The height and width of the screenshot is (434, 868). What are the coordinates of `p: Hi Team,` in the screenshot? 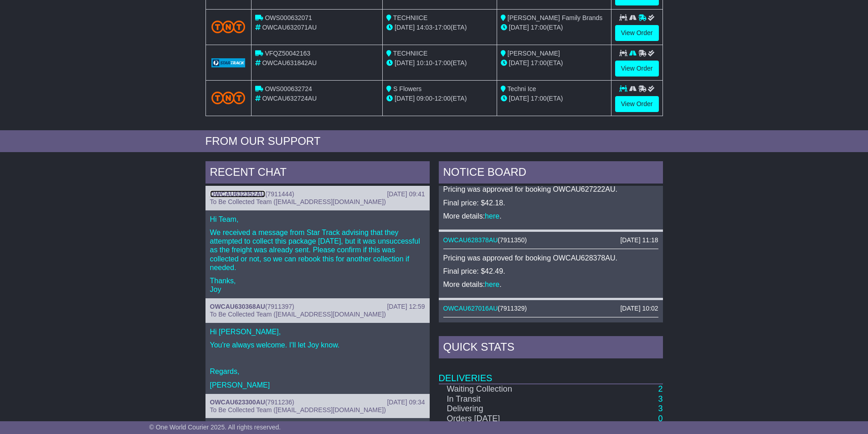 It's located at (318, 219).